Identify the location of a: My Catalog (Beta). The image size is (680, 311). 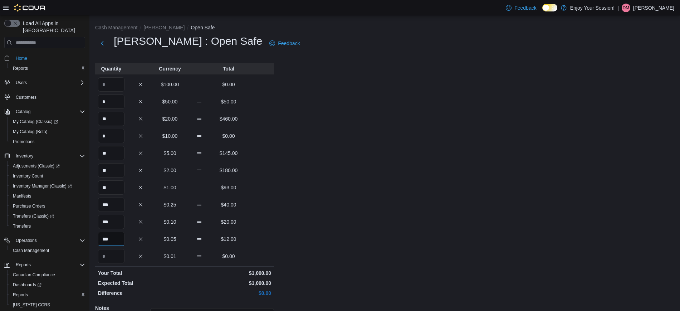
(30, 132).